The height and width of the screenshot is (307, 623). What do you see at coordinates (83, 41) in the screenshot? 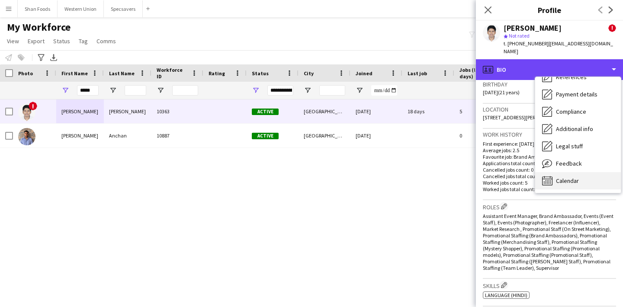
I see `a: Tag` at bounding box center [83, 41].